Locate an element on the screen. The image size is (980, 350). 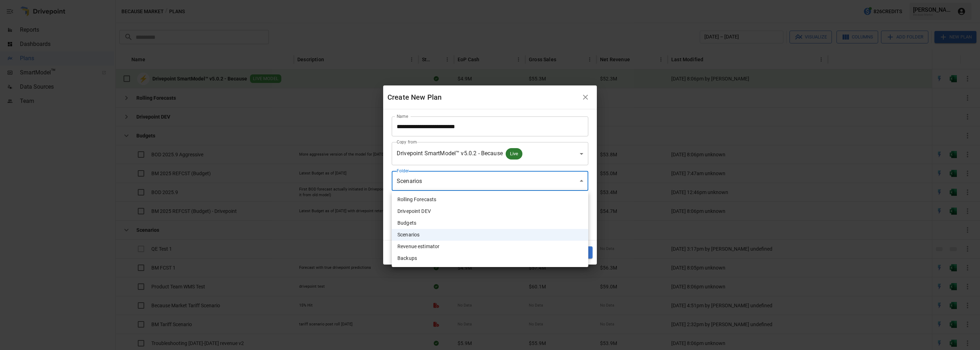
li: Budgets is located at coordinates (490, 223).